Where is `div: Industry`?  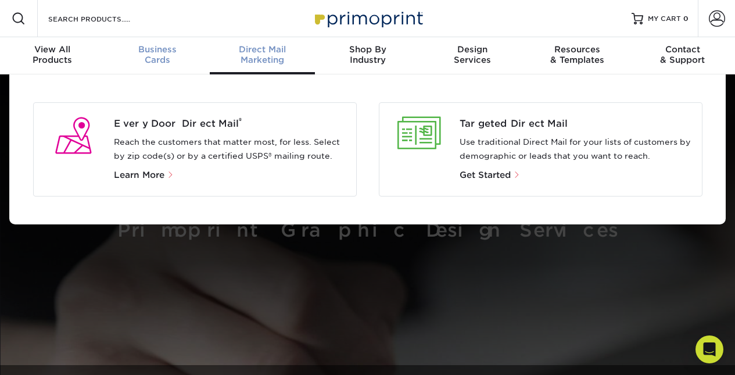 div: Industry is located at coordinates (367, 55).